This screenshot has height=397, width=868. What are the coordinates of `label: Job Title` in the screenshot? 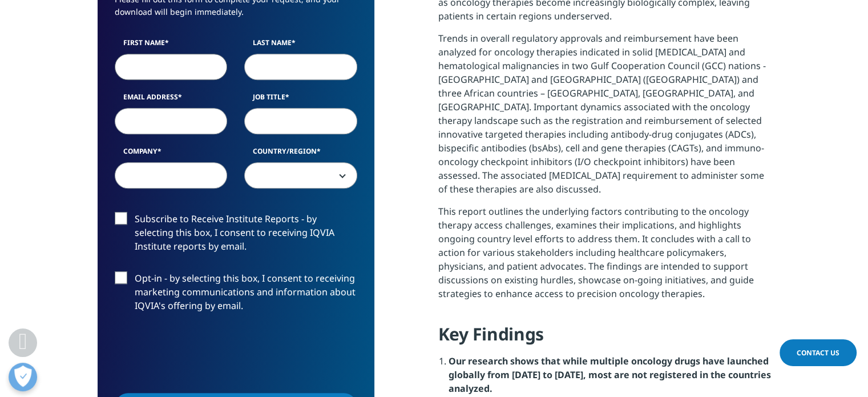 It's located at (301, 100).